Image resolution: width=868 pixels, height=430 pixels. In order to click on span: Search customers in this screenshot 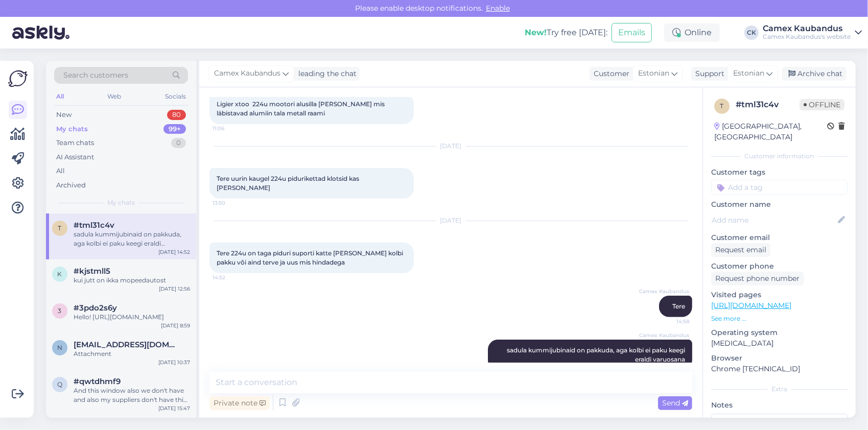, I will do `click(95, 75)`.